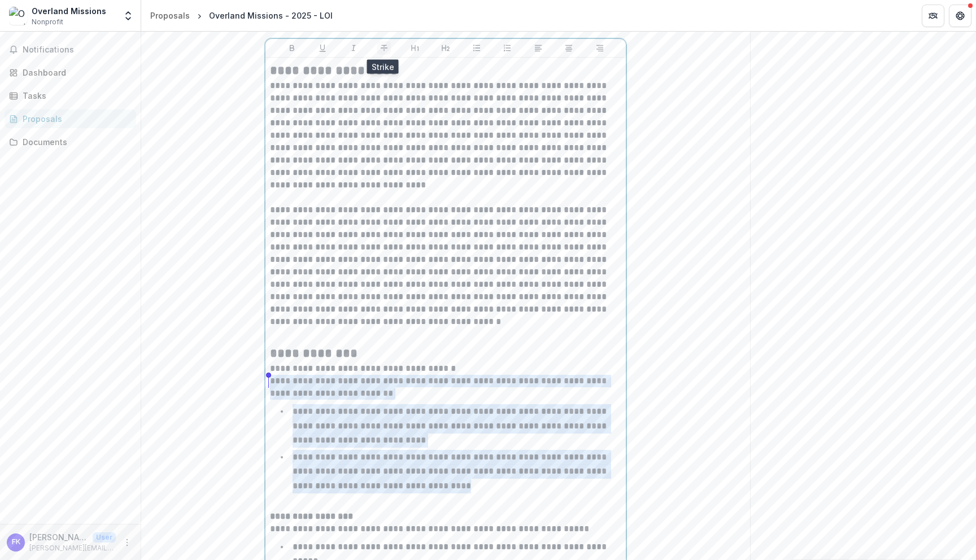 The image size is (976, 560). What do you see at coordinates (74, 96) in the screenshot?
I see `div: Tasks` at bounding box center [74, 96].